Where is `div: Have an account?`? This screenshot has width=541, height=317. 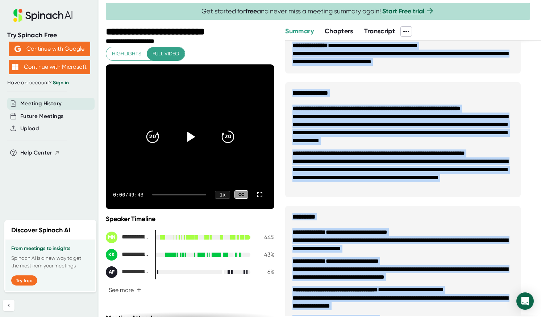 div: Have an account? is located at coordinates (49, 83).